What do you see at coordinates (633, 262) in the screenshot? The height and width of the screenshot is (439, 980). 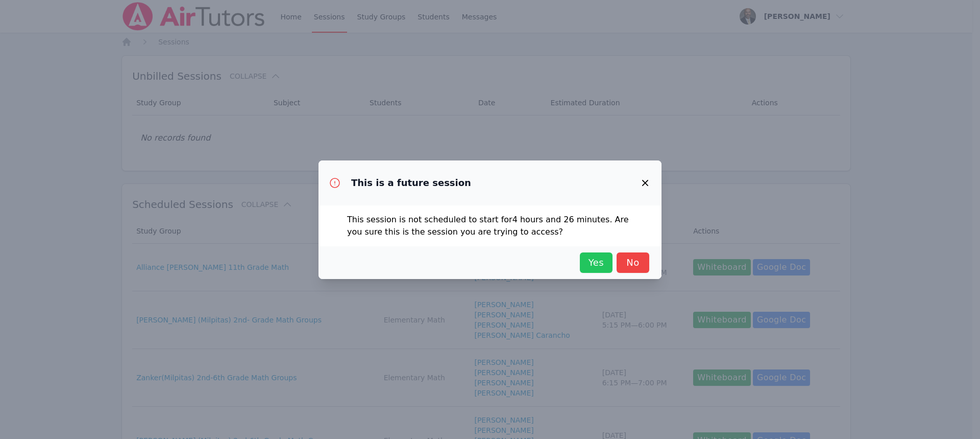 I see `button: No` at bounding box center [633, 262].